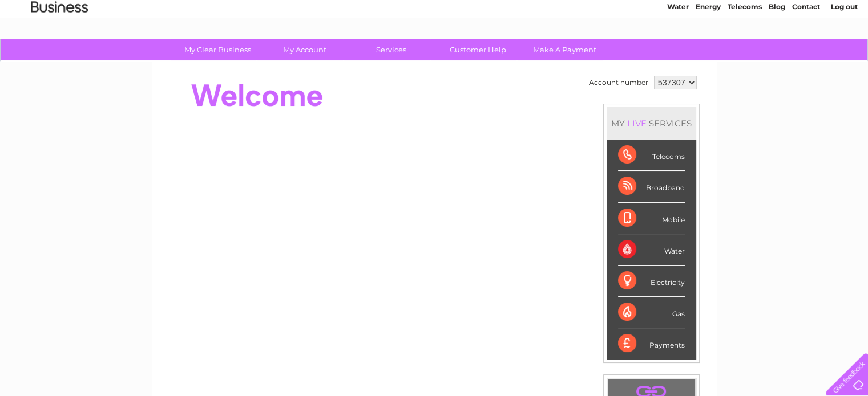 The width and height of the screenshot is (868, 396). I want to click on div: Mobile, so click(651, 218).